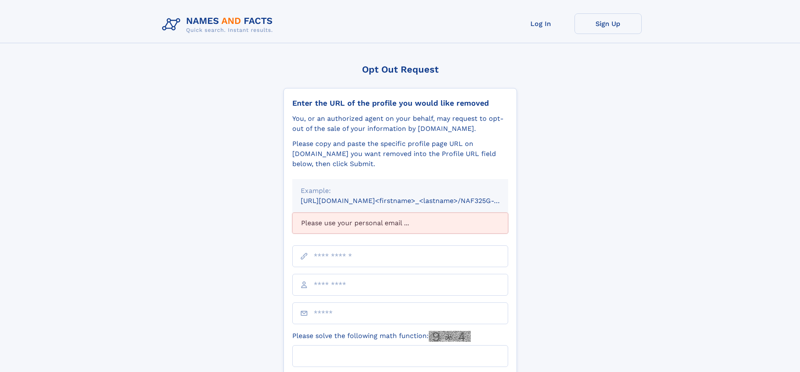  Describe the element at coordinates (381, 337) in the screenshot. I see `label: Please solve the following math function:` at that location.